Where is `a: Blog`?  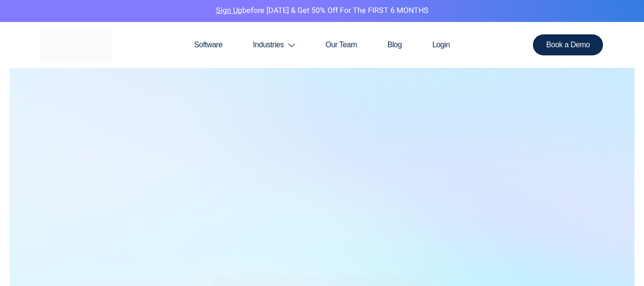
a: Blog is located at coordinates (395, 45).